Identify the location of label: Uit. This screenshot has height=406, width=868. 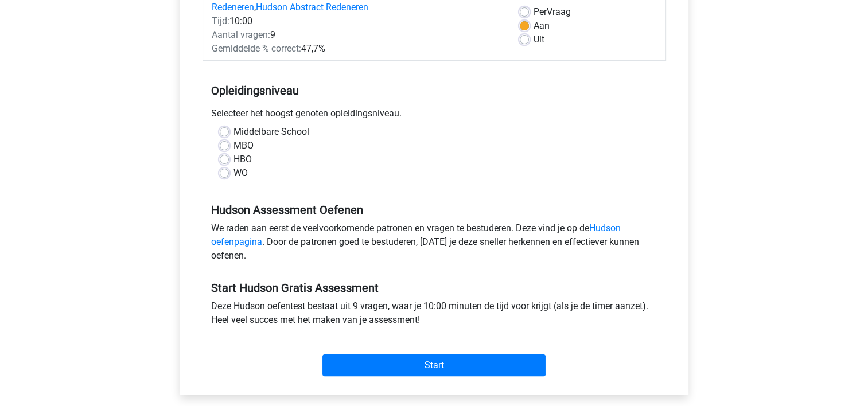
(539, 40).